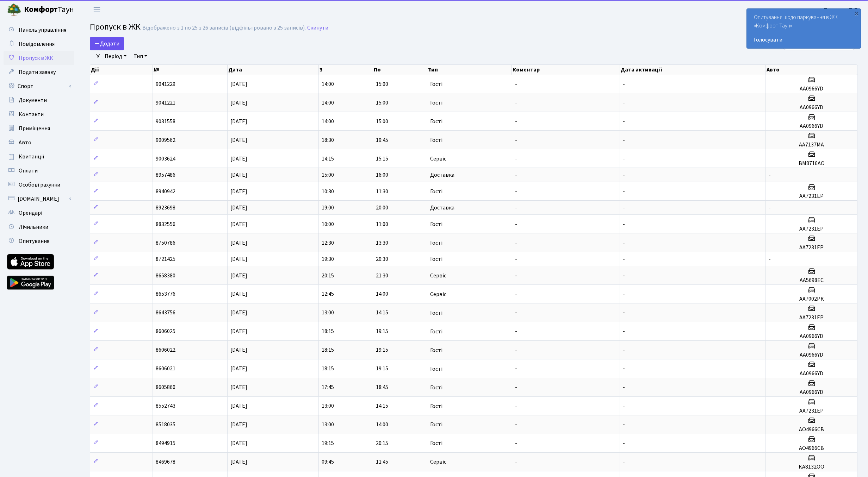 The height and width of the screenshot is (477, 868). Describe the element at coordinates (318, 28) in the screenshot. I see `a: Скинути` at that location.